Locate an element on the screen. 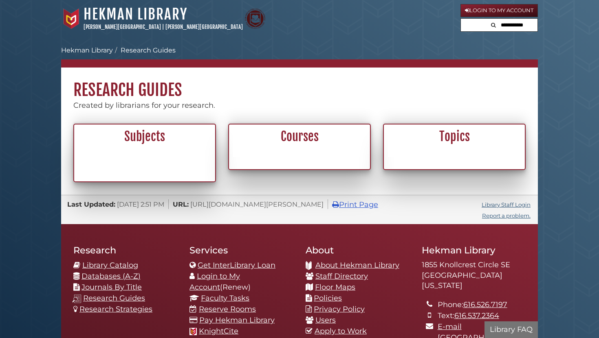 Image resolution: width=599 pixels, height=338 pixels. img: research-guides-icon-white_37x37.png is located at coordinates (77, 299).